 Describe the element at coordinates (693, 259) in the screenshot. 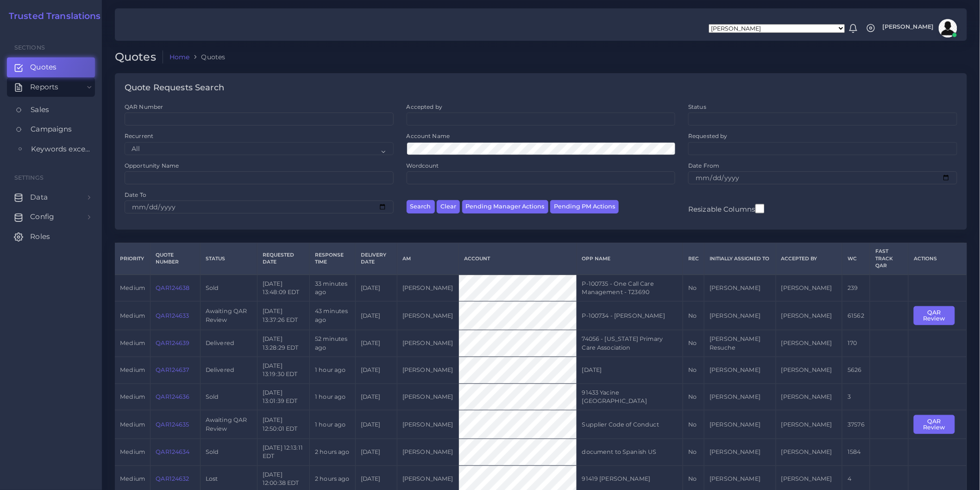

I see `th: REC` at that location.